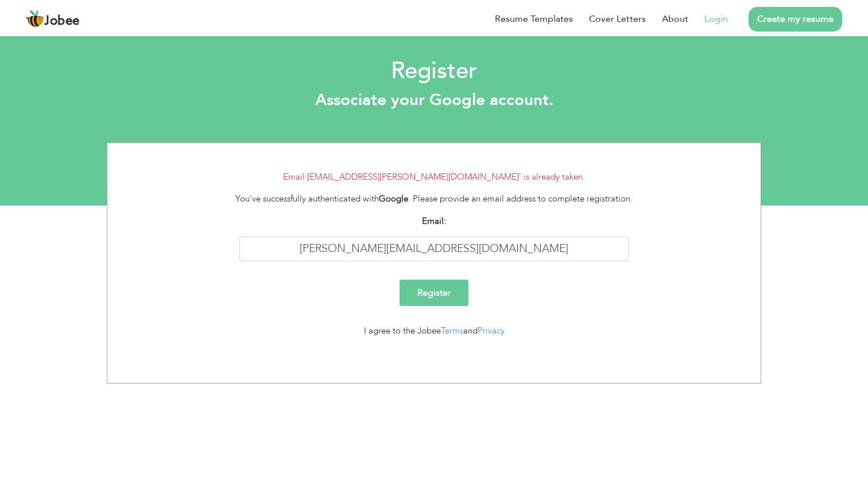 The width and height of the screenshot is (868, 492). What do you see at coordinates (434, 330) in the screenshot?
I see `div: I agree to the Jobee and` at bounding box center [434, 330].